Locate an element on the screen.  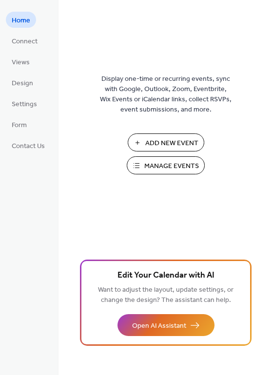
button: Manage Events is located at coordinates (166, 165).